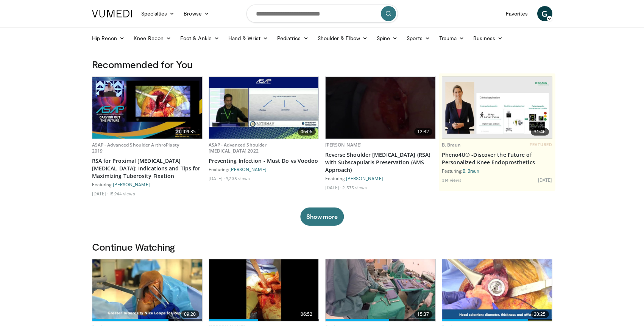 This screenshot has height=326, width=644. What do you see at coordinates (497, 290) in the screenshot?
I see `a: 20:25` at bounding box center [497, 290].